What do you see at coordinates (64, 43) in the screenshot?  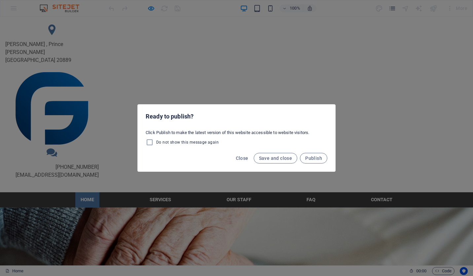 I see `span: 20889` at bounding box center [64, 43].